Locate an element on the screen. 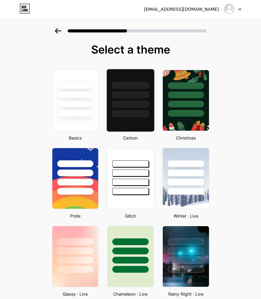  img: naga303mantap is located at coordinates (230, 9).